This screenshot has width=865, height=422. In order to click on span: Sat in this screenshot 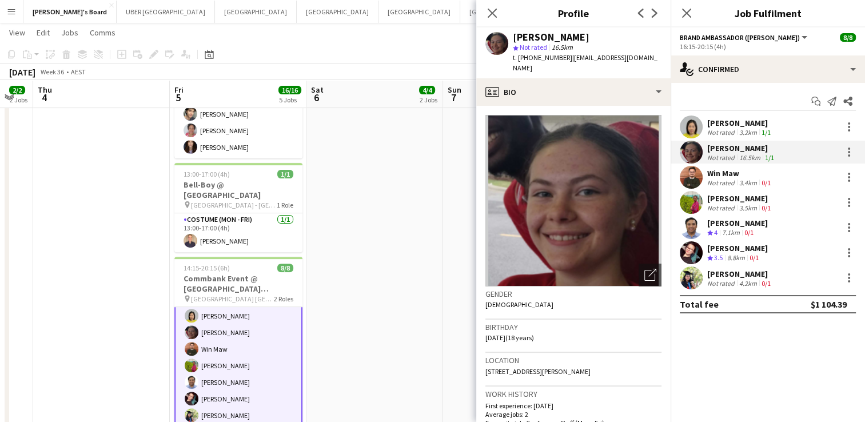, I will do `click(317, 90)`.